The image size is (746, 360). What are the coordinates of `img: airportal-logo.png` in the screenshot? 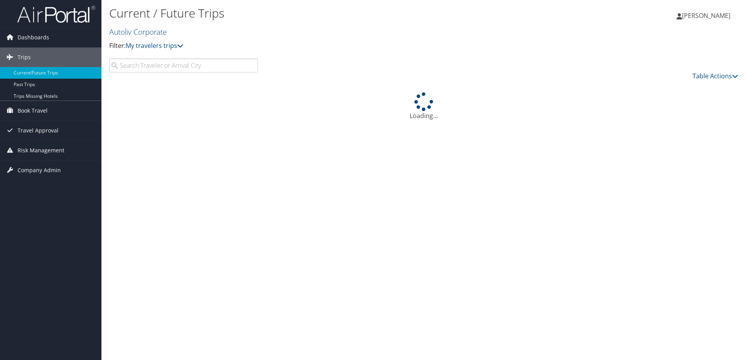 It's located at (56, 14).